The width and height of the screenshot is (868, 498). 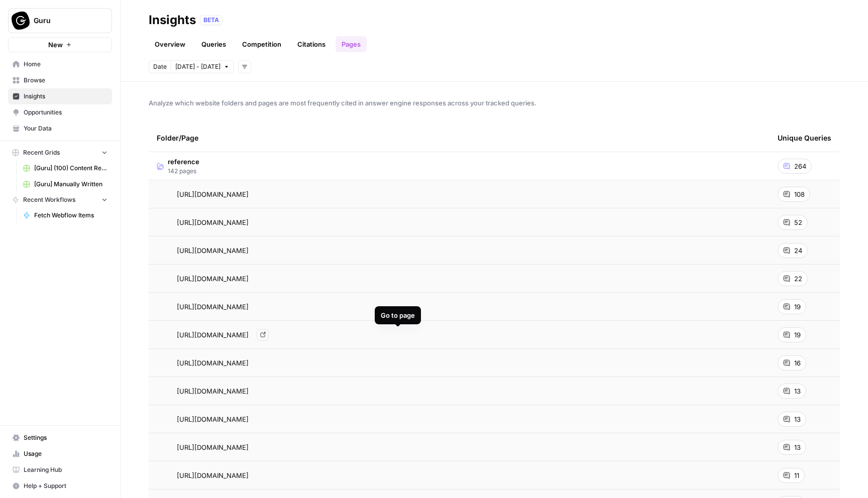 What do you see at coordinates (60, 113) in the screenshot?
I see `a: Opportunities` at bounding box center [60, 113].